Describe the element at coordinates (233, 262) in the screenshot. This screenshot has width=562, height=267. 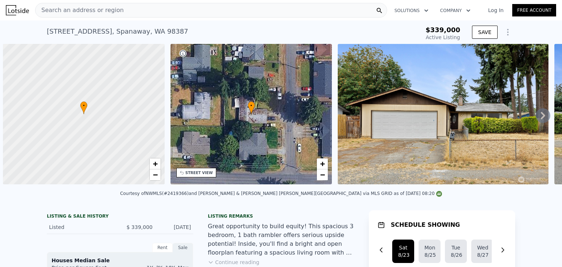
I see `button: Continue reading` at that location.